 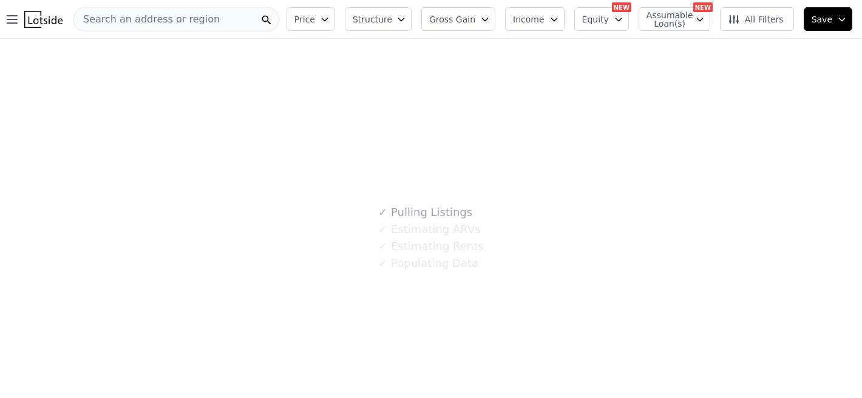 What do you see at coordinates (828, 19) in the screenshot?
I see `button: Save` at bounding box center [828, 19].